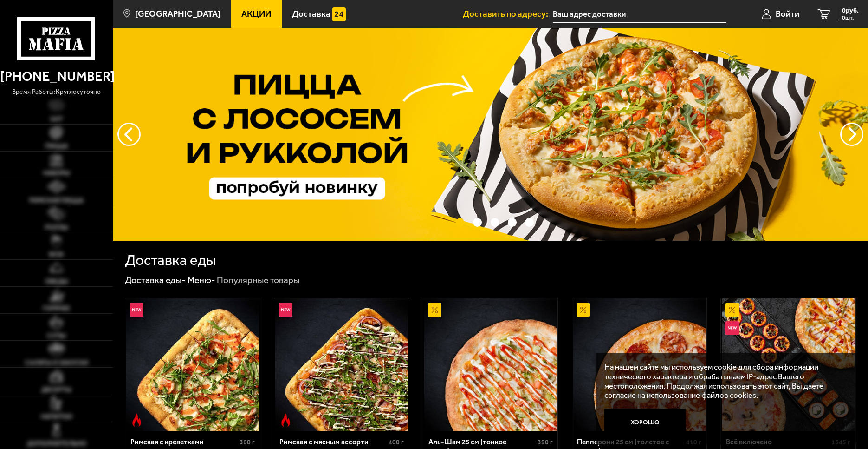  I want to click on span: Доставить по адресу:, so click(508, 14).